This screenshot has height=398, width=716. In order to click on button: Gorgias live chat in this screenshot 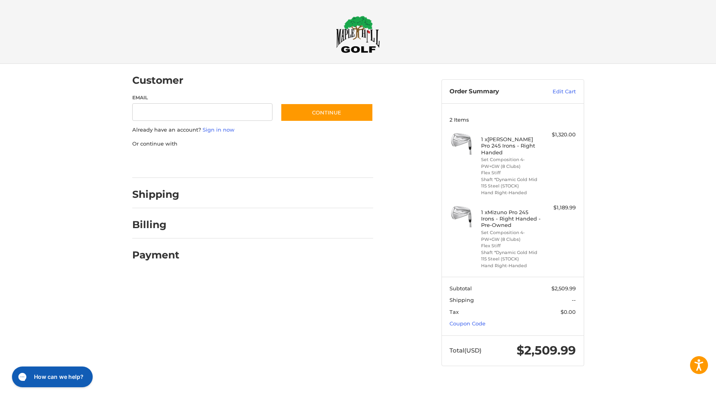, I will do `click(44, 13)`.